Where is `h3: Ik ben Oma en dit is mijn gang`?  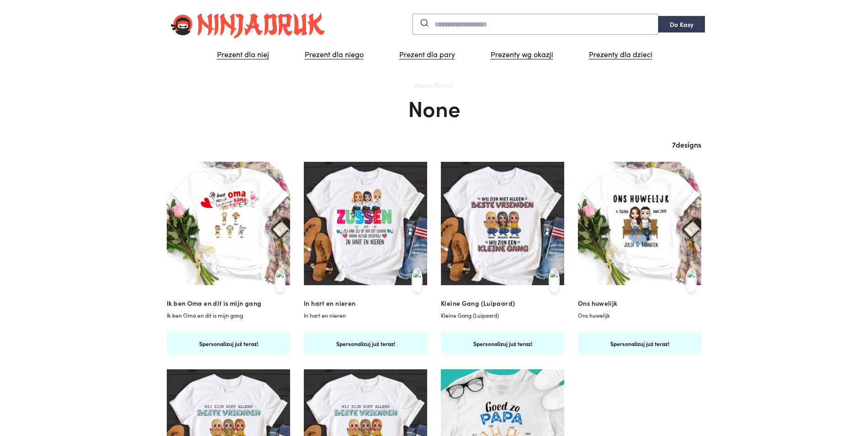
h3: Ik ben Oma en dit is mijn gang is located at coordinates (229, 303).